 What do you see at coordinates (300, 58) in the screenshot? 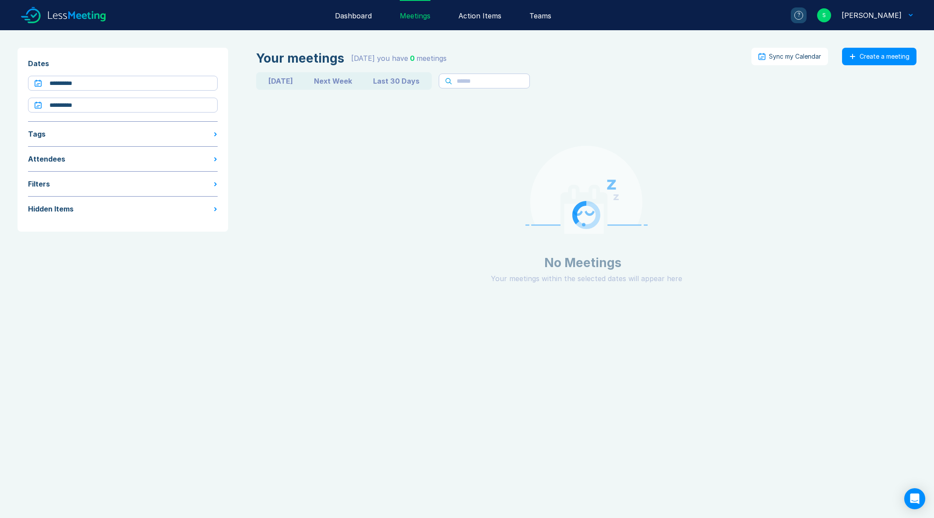
I see `div: Your meetings` at bounding box center [300, 58].